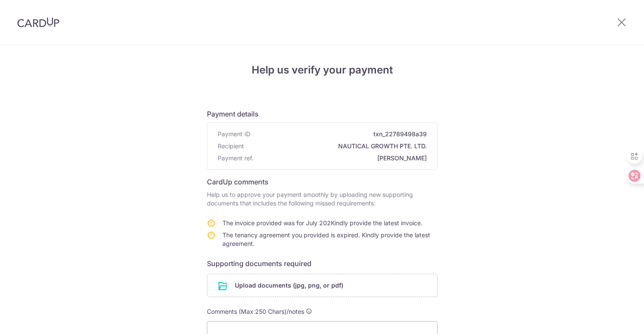 Image resolution: width=644 pixels, height=334 pixels. What do you see at coordinates (322, 222) in the screenshot?
I see `span: The invoice provided was for July 202Kindly provide the latest invoice.` at bounding box center [322, 222].